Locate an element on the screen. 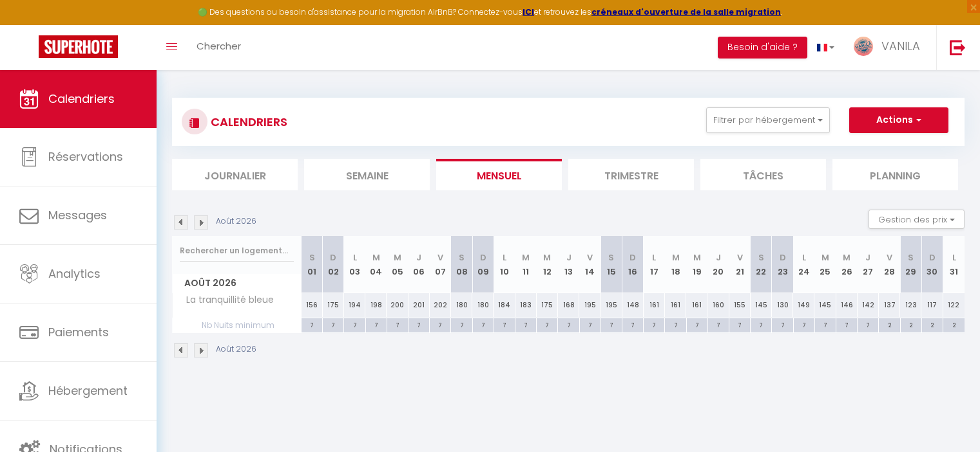 The width and height of the screenshot is (980, 452). abbr: J is located at coordinates (867, 258).